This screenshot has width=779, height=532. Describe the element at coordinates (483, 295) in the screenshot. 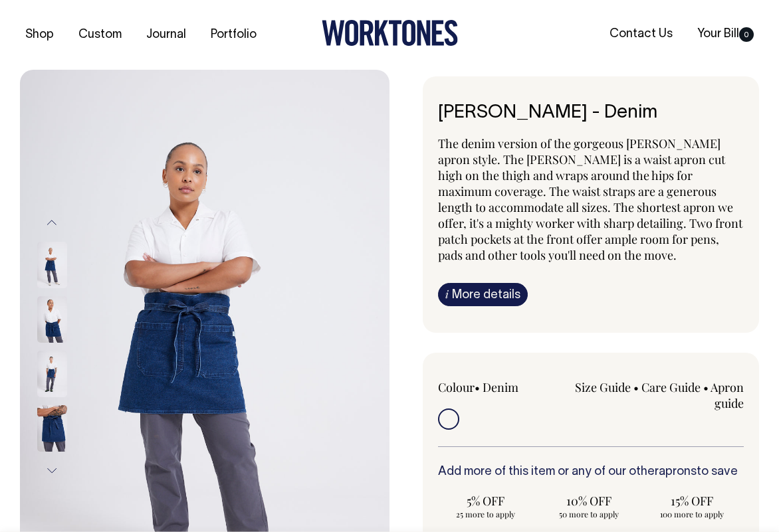

I see `a: iMore details` at that location.